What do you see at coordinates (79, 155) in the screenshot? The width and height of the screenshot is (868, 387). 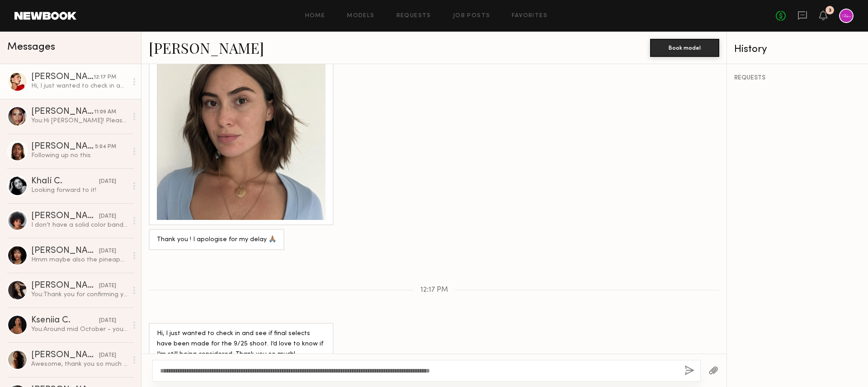 I see `div: Following up no this` at bounding box center [79, 155].